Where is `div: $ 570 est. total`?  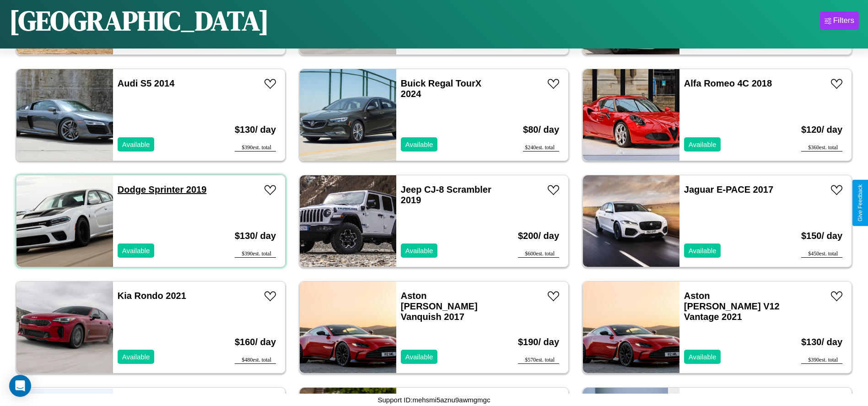
div: $ 570 est. total is located at coordinates (538, 360).